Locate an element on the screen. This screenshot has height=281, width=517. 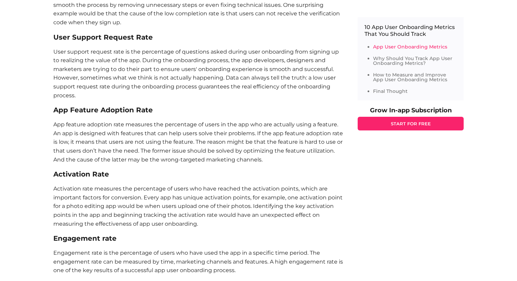
p: User support request rate is the percentage of questions asked during user onboarding from signin... is located at coordinates (199, 74).